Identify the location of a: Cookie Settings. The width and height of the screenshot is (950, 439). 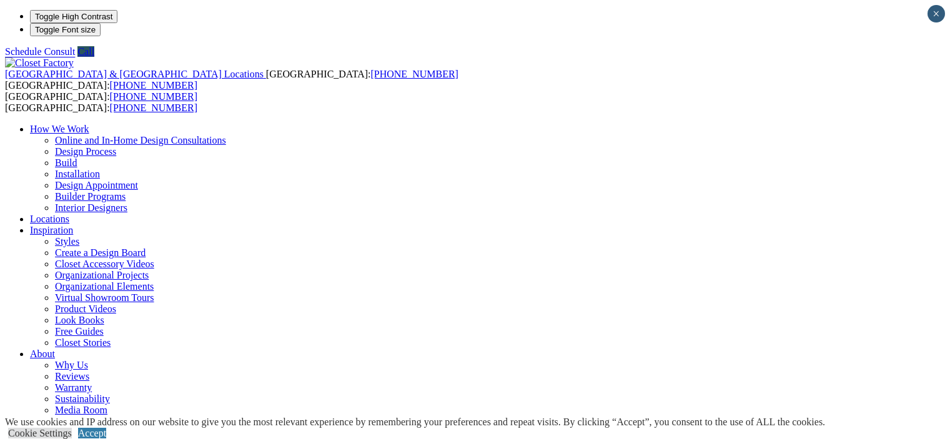
(40, 433).